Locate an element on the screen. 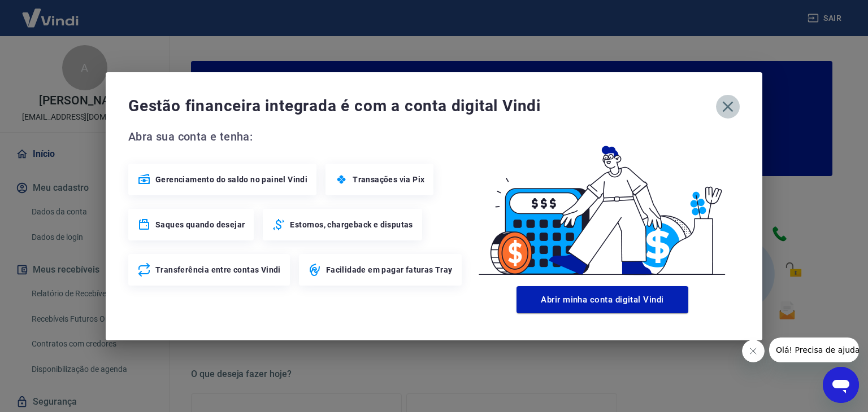 Image resolution: width=868 pixels, height=412 pixels. button: Abrir minha conta digital Vindi is located at coordinates (602, 300).